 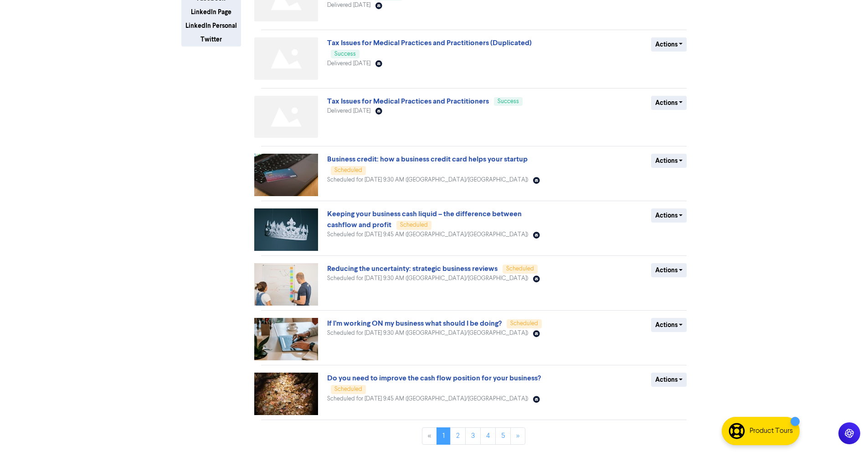 I want to click on div: Chat Widget, so click(x=845, y=430).